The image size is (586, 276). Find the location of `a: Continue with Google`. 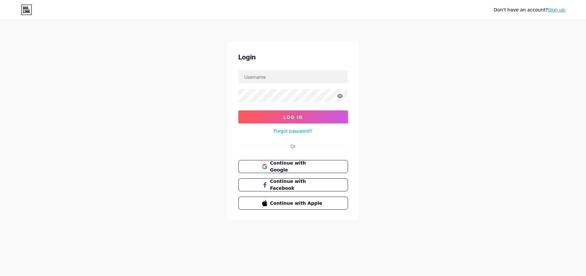

a: Continue with Google is located at coordinates (293, 167).